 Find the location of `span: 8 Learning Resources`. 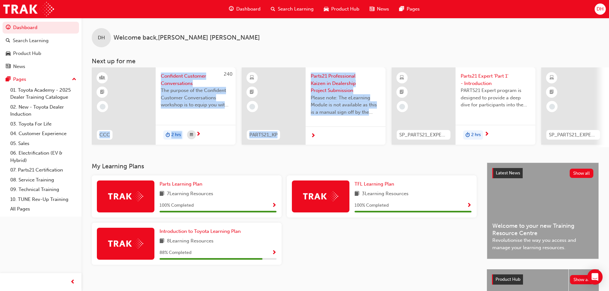

span: 8 Learning Resources is located at coordinates (190, 241).